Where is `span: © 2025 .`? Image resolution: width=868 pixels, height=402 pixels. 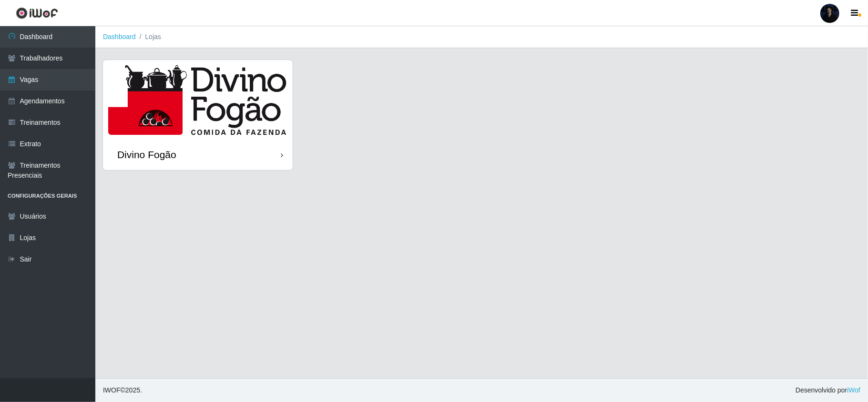
span: © 2025 . is located at coordinates (122, 390).